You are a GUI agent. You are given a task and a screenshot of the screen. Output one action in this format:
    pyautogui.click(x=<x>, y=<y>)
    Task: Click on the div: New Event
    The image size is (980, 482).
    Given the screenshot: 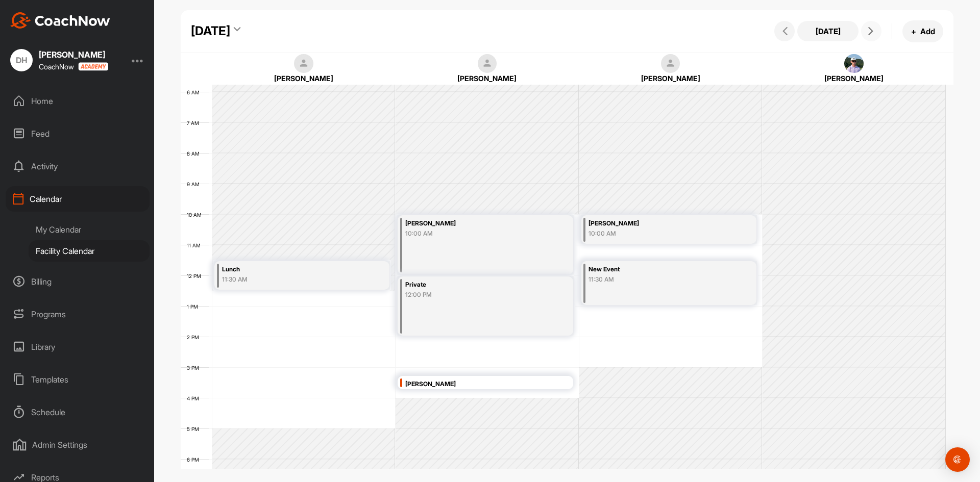 What is the action you would take?
    pyautogui.click(x=656, y=269)
    